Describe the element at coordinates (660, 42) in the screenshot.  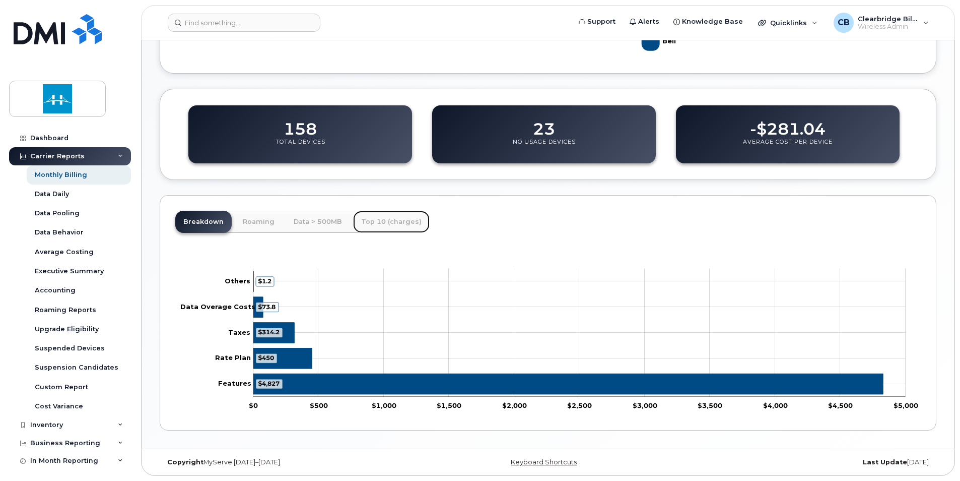
I see `g: Bell` at that location.